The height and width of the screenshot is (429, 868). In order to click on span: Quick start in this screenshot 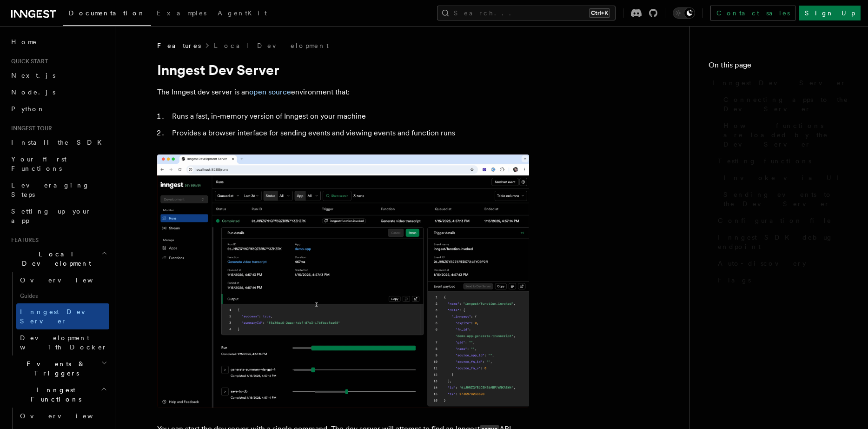, I will do `click(27, 61)`.